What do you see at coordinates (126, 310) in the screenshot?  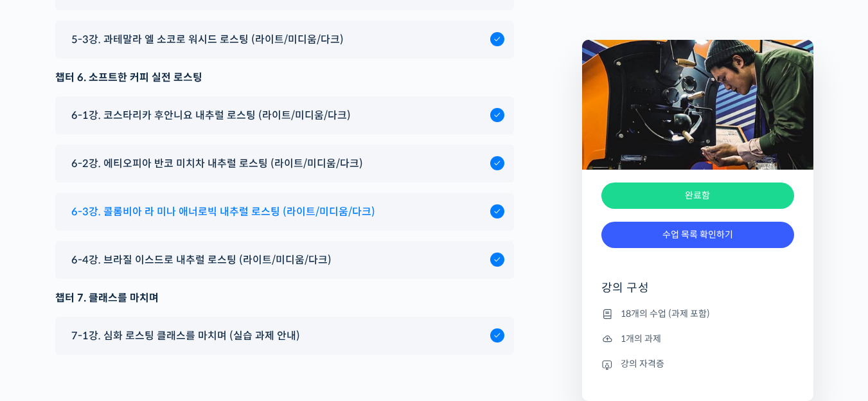 I see `a: 대화` at bounding box center [126, 310].